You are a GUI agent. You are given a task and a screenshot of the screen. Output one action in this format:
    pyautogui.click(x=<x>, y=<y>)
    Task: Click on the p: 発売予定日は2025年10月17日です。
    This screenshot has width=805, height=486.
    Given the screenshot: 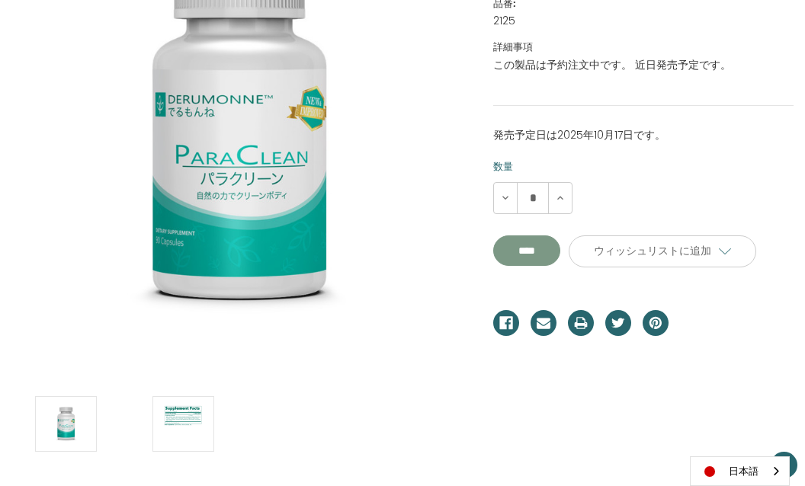 What is the action you would take?
    pyautogui.click(x=643, y=135)
    